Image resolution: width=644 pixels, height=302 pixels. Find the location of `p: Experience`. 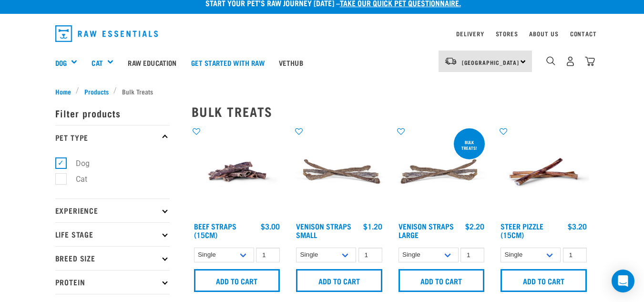

p: Experience is located at coordinates (112, 211).